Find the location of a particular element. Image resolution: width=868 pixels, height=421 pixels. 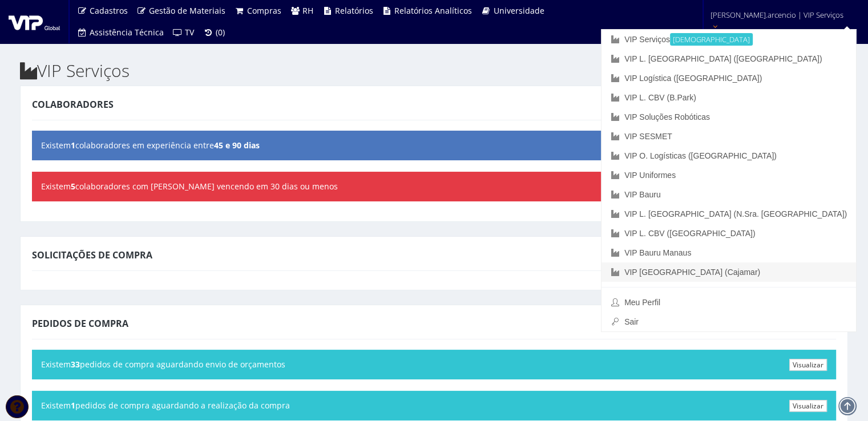

b: 33 is located at coordinates (76, 364).